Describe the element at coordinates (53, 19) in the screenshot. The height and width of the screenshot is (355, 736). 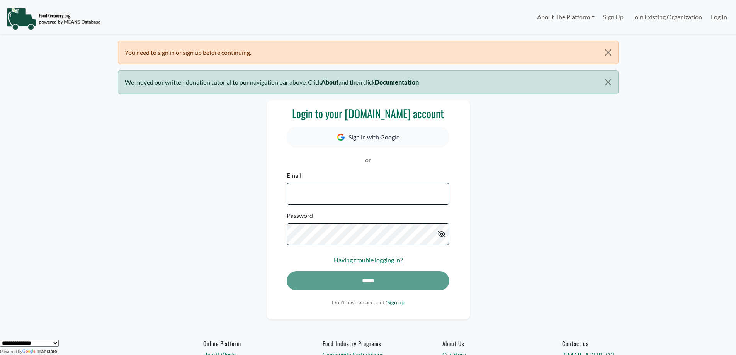
I see `img: NavigationLogo_FoodRecovery-91c16205cd0af1ed486a0f1a7774a6544ea792ac00100771e7dd3ec7c0e58e41.png` at that location.